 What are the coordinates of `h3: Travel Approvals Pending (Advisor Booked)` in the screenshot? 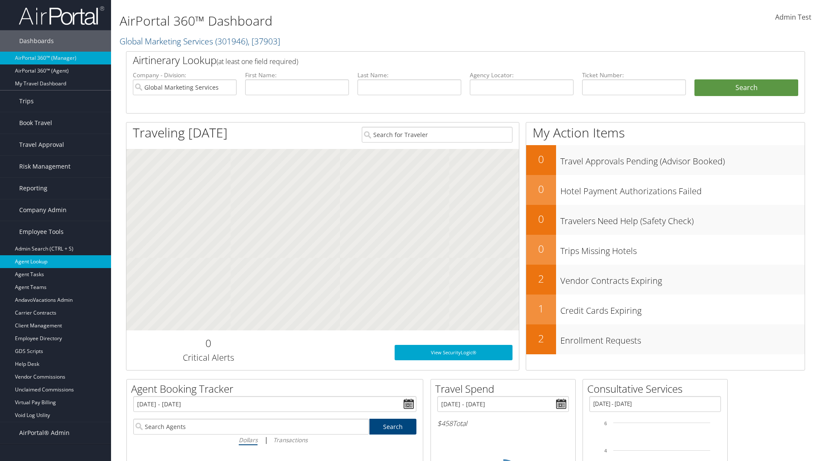 It's located at (682, 159).